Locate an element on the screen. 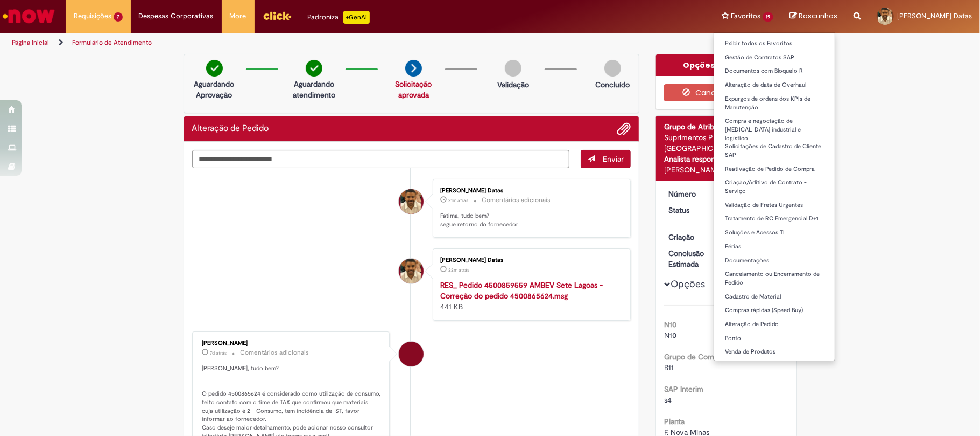  span: Enviar is located at coordinates (613, 159).